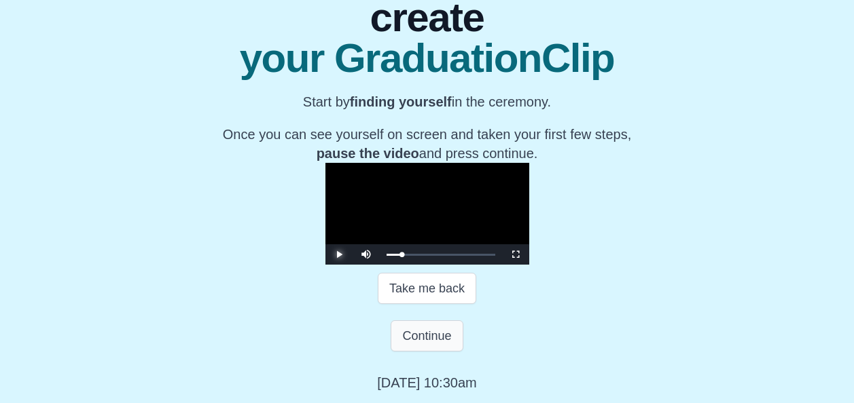 The height and width of the screenshot is (403, 854). Describe the element at coordinates (427, 102) in the screenshot. I see `p: Start by in the ceremony.` at that location.